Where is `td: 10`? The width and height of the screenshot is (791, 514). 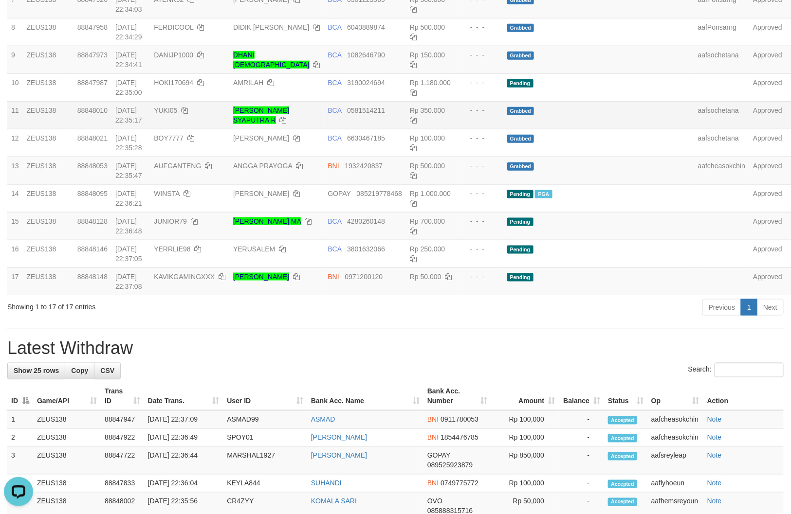
td: 10 is located at coordinates (15, 87).